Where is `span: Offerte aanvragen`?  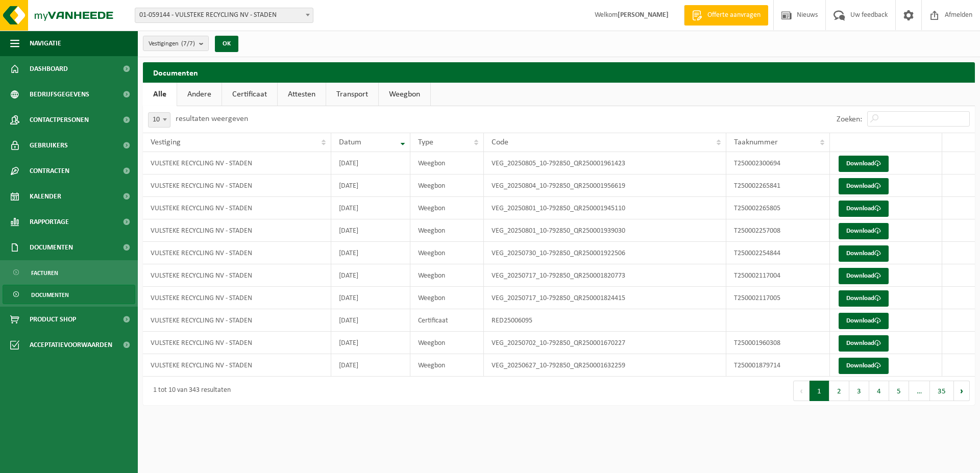 span: Offerte aanvragen is located at coordinates (734, 16).